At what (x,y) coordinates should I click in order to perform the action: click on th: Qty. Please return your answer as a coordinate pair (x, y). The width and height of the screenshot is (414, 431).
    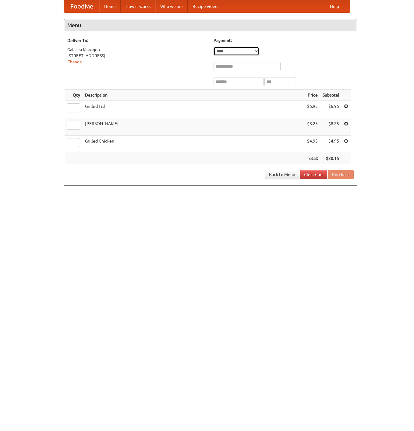
    Looking at the image, I should click on (73, 95).